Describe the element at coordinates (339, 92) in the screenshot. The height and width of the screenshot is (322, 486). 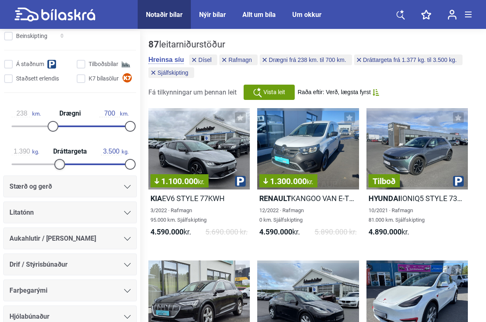
I see `button: Raða eftir: Verð, lægsta fyrst` at that location.